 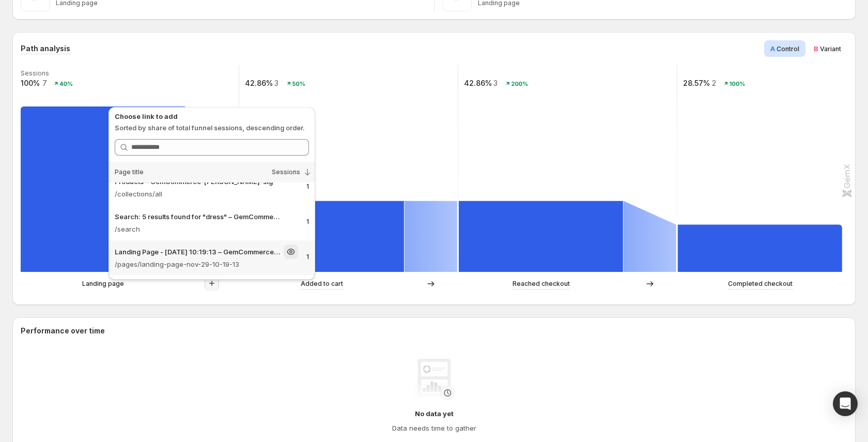 I want to click on text: 7, so click(x=45, y=83).